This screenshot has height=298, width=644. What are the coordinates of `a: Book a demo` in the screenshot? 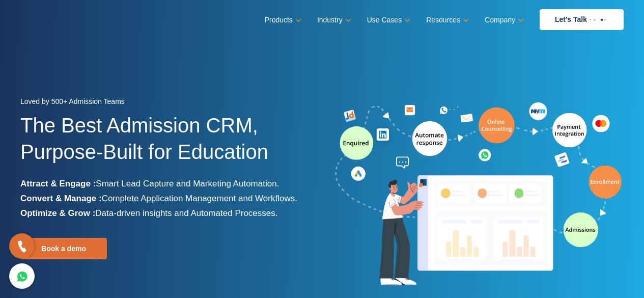 It's located at (63, 249).